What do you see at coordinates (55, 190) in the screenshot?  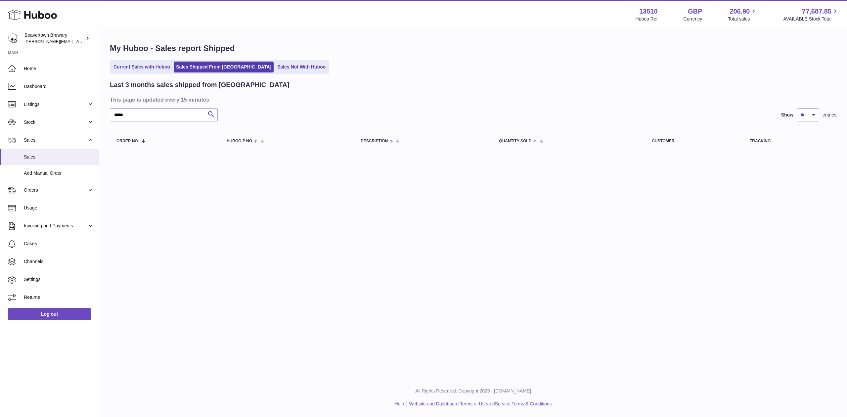 I see `span: Orders` at bounding box center [55, 190].